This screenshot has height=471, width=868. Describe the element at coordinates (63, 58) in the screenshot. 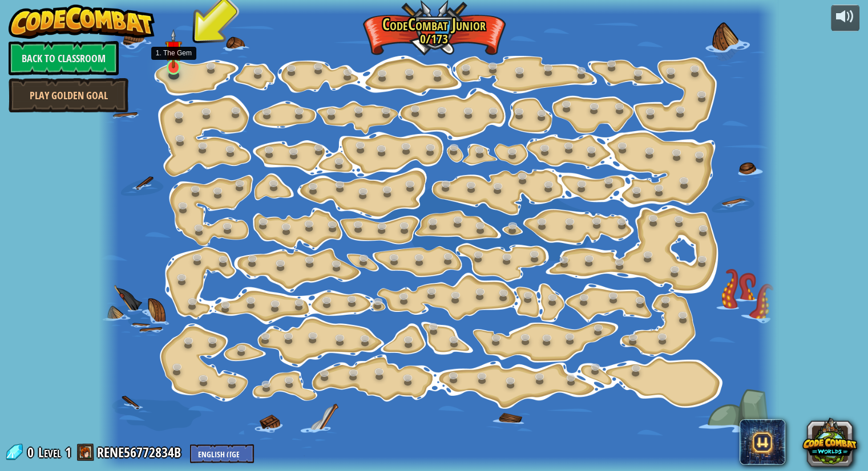

I see `a: Back to Classroom` at that location.